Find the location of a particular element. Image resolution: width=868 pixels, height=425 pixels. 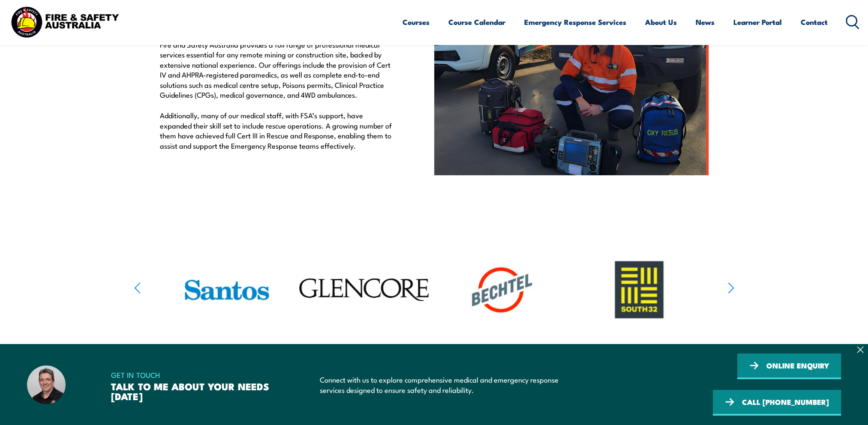

a: Contact is located at coordinates (814, 22).